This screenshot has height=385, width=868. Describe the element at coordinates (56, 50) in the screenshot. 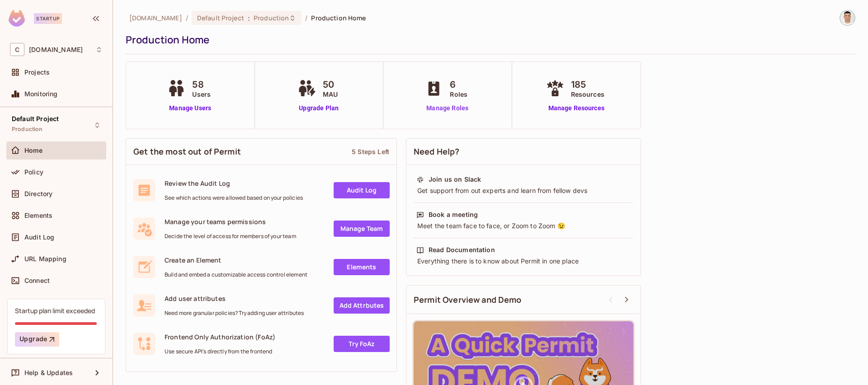

I see `span: Workspace: chalkboard.io` at that location.